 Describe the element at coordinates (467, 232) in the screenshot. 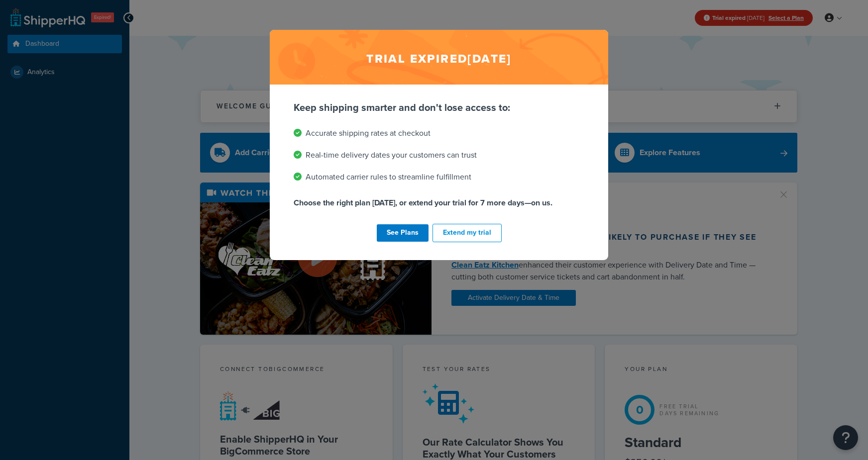

I see `button: Extend my trial` at that location.